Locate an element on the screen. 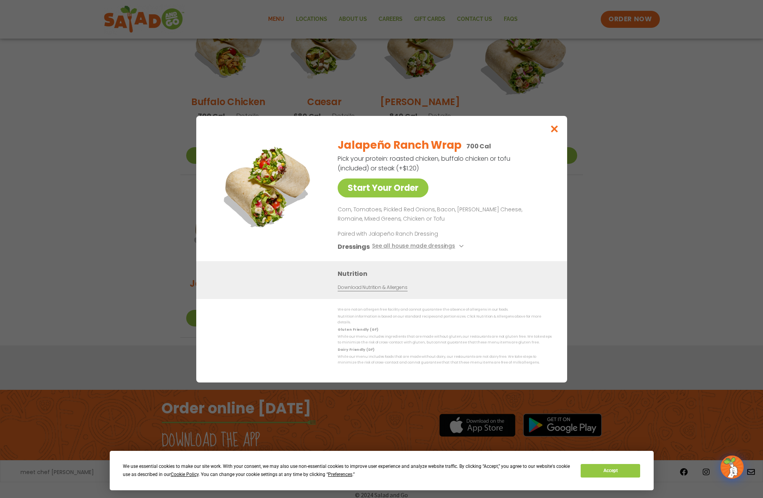 The image size is (763, 498). img: wpChatIcon is located at coordinates (732, 467).